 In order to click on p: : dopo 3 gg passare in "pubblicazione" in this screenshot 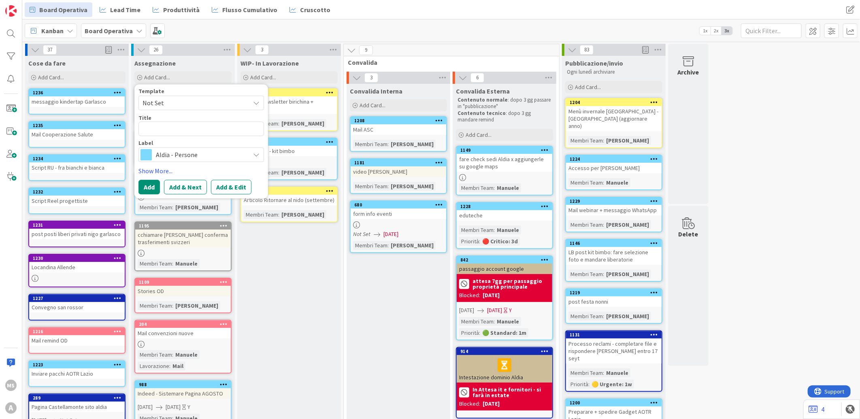, I will do `click(504, 103)`.